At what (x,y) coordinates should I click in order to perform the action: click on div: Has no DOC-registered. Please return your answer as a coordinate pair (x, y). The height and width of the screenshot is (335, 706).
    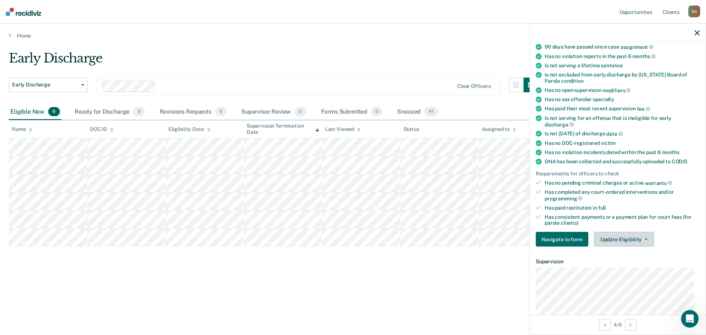
    Looking at the image, I should click on (622, 143).